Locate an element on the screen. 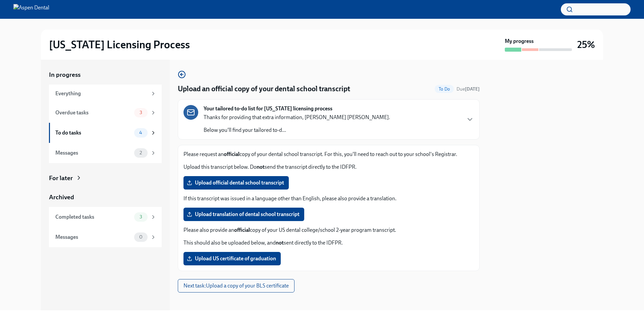 The height and width of the screenshot is (317, 644). div: Everything is located at coordinates (101, 94).